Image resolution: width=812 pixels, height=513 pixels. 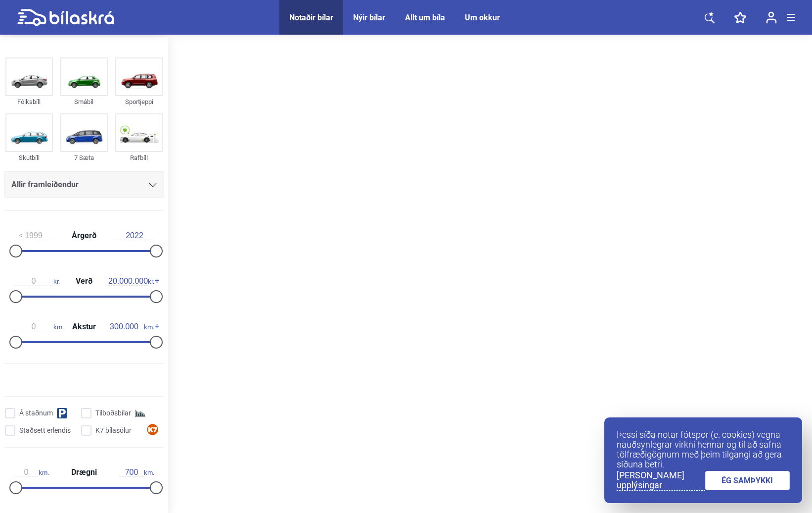 I want to click on a: Allt um bíla, so click(x=425, y=17).